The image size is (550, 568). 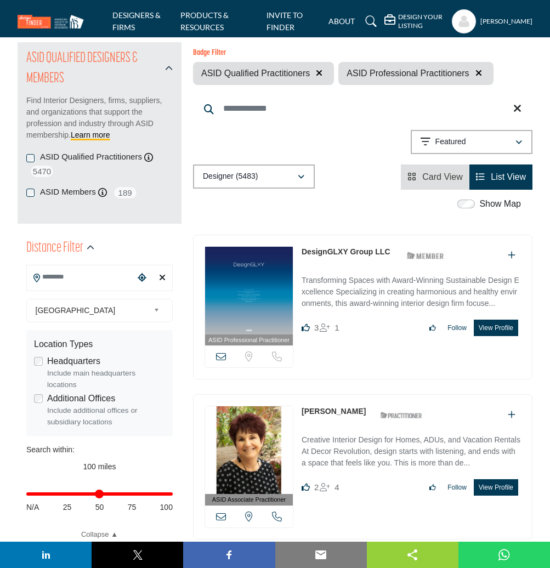 I want to click on p: Designer (5483), so click(x=230, y=177).